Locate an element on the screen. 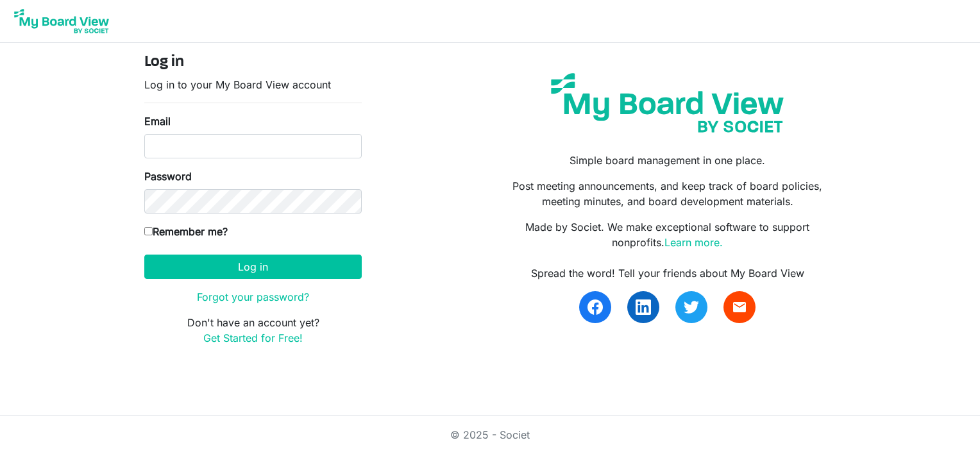 The image size is (980, 454). p: Post meeting announcements, and keep track of board policies, meeting minutes, and board developm... is located at coordinates (668, 194).